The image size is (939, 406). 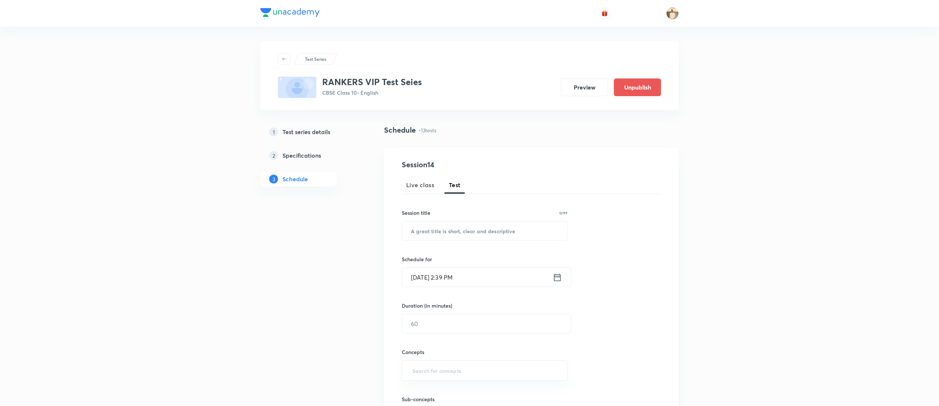 What do you see at coordinates (604, 13) in the screenshot?
I see `img: avatar` at bounding box center [604, 13].